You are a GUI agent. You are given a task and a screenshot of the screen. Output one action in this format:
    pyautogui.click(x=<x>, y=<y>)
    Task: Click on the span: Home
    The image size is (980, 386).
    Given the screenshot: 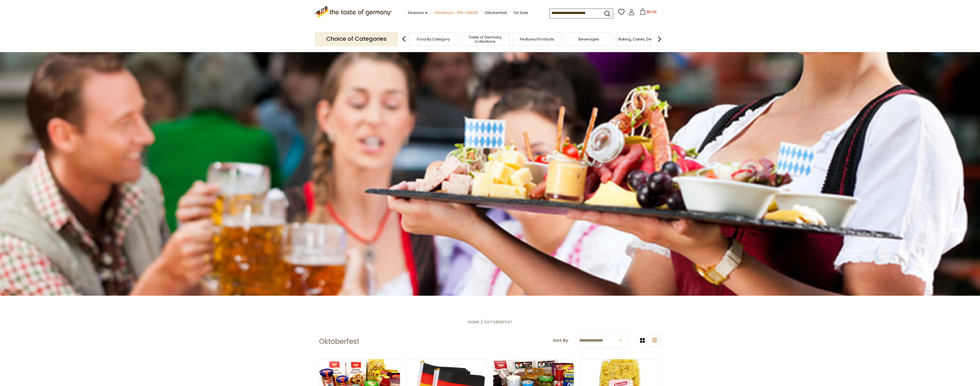 What is the action you would take?
    pyautogui.click(x=474, y=322)
    